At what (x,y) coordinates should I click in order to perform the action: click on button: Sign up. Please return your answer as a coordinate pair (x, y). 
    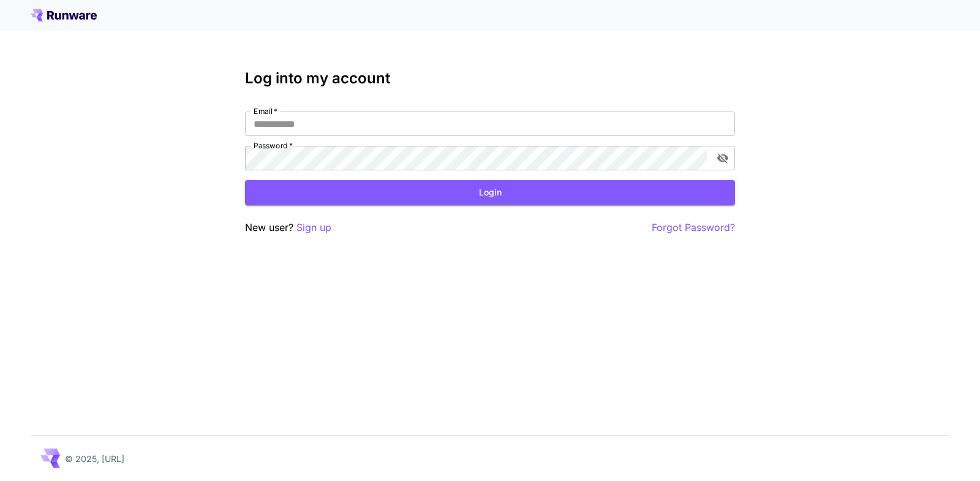
    Looking at the image, I should click on (314, 227).